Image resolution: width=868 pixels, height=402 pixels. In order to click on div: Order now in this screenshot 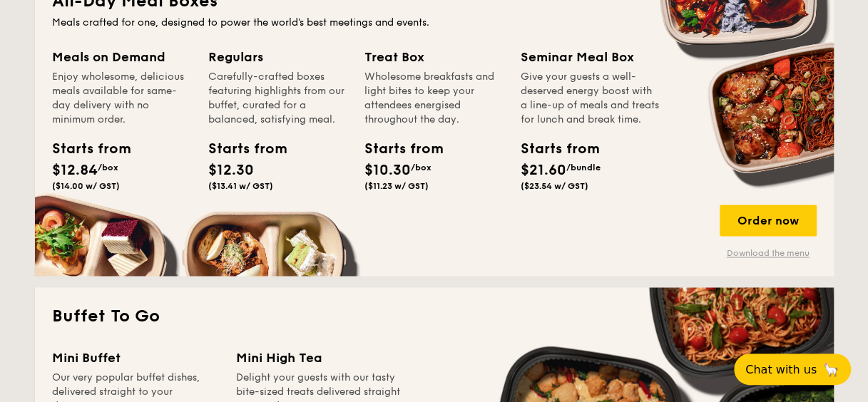, I will do `click(768, 220)`.